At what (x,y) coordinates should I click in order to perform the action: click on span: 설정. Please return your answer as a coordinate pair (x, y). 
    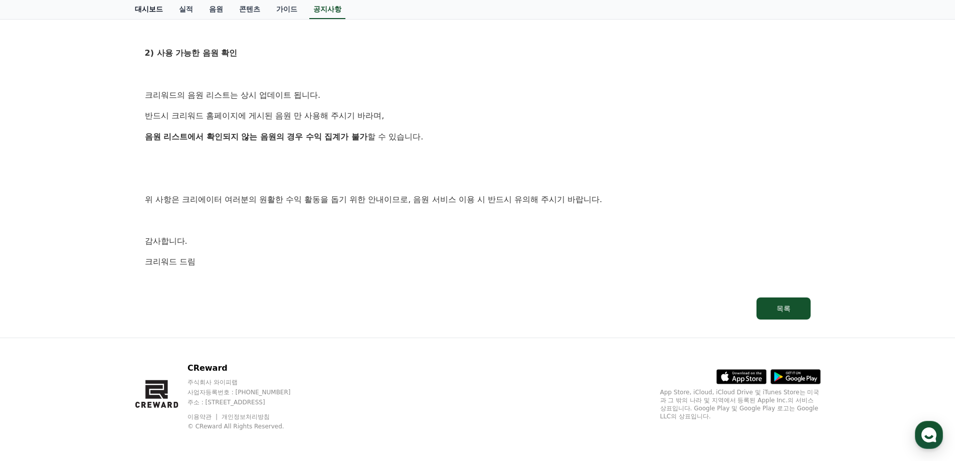
    Looking at the image, I should click on (161, 337).